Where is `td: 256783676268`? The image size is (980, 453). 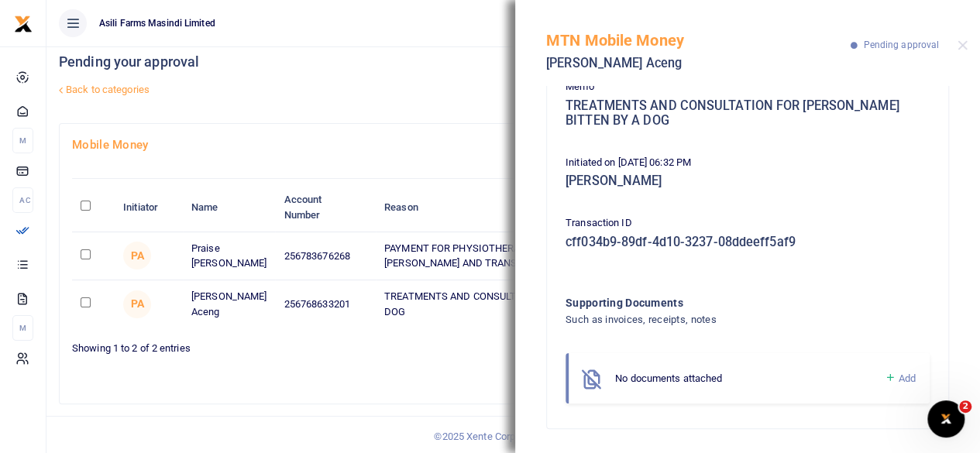 td: 256783676268 is located at coordinates (325, 257).